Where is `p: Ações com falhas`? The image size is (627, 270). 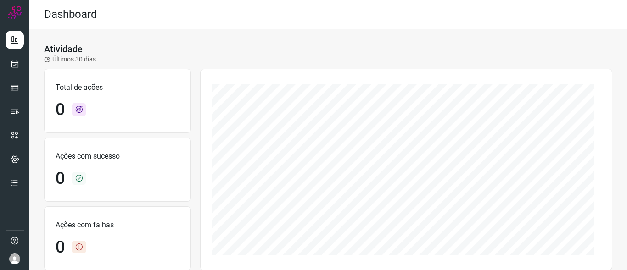 p: Ações com falhas is located at coordinates (117, 225).